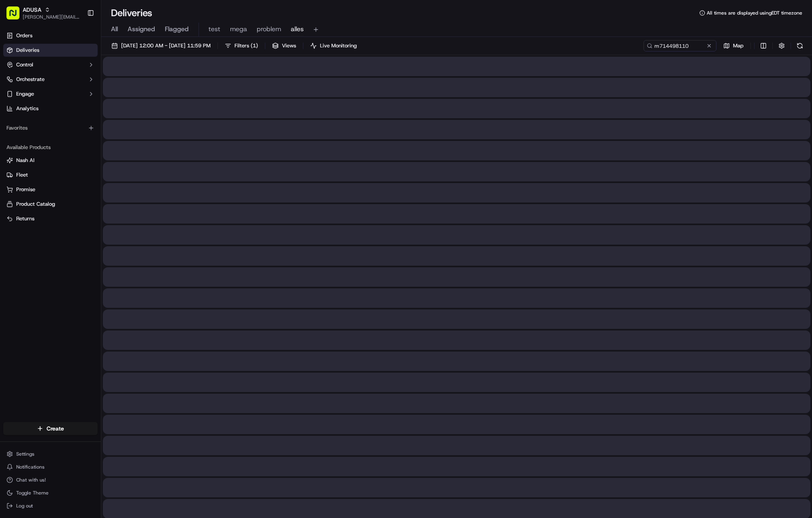  I want to click on a: 💻API Documentation, so click(99, 121).